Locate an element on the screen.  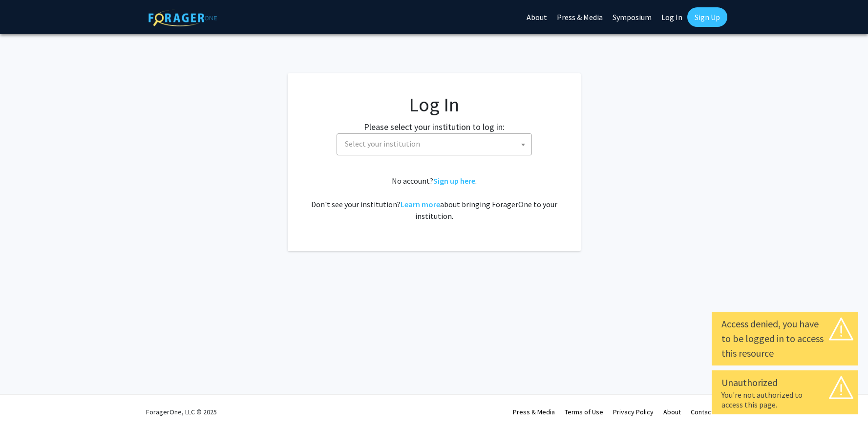
div: You're not authorized to access this page. is located at coordinates (785, 399).